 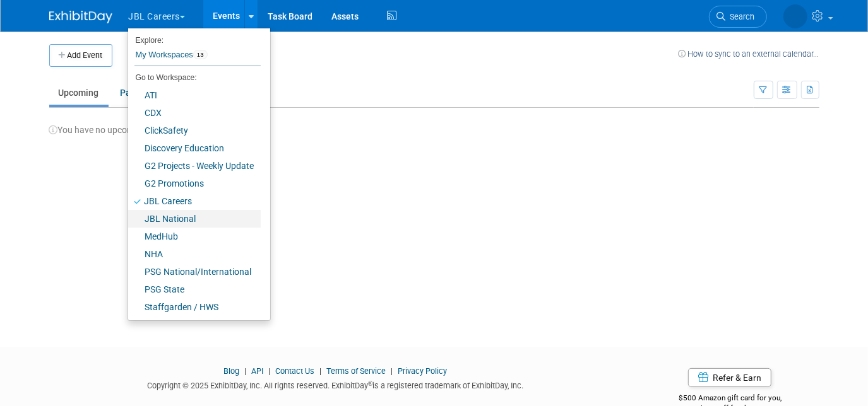 What do you see at coordinates (194, 78) in the screenshot?
I see `li: Go to Workspace:` at bounding box center [194, 78].